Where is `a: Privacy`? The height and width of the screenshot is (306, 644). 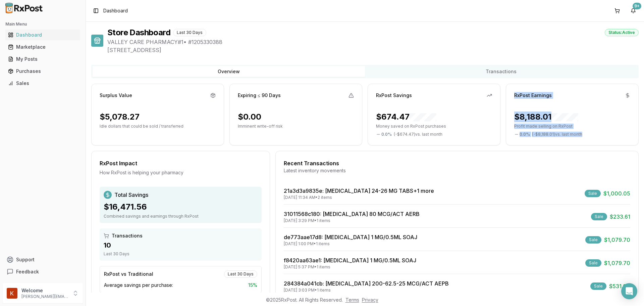 a: Privacy is located at coordinates (370, 300).